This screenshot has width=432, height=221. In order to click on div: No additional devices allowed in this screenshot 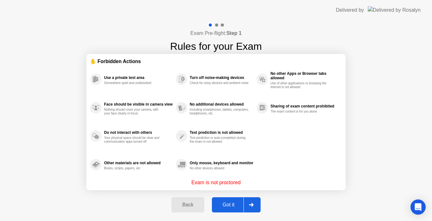, I will do `click(221, 104)`.